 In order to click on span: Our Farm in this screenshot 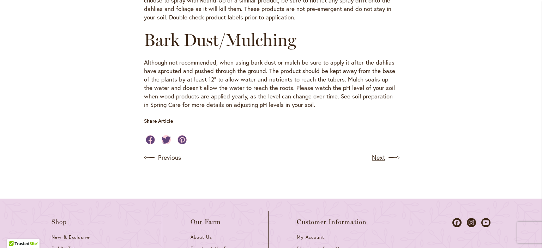, I will do `click(206, 222)`.